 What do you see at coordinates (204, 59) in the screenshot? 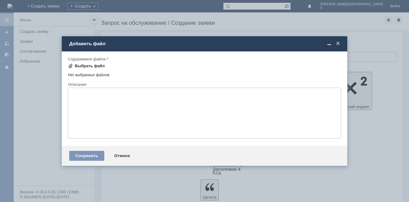
I see `div: Содержимое файла` at bounding box center [204, 59].